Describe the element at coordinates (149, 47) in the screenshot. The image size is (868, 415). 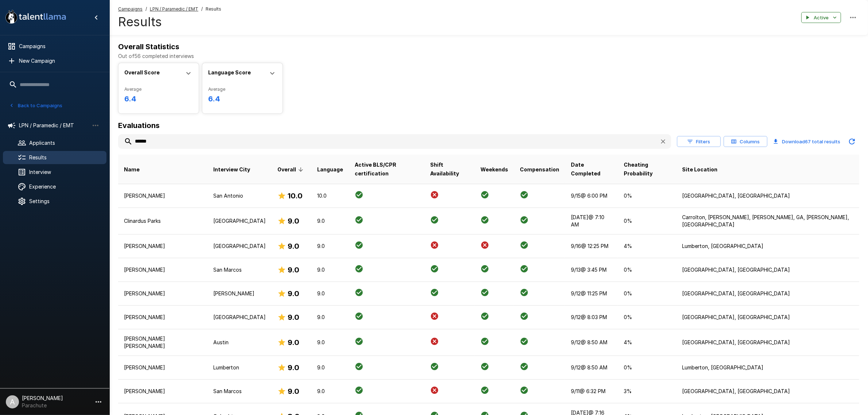
I see `b: Overall Statistics` at that location.